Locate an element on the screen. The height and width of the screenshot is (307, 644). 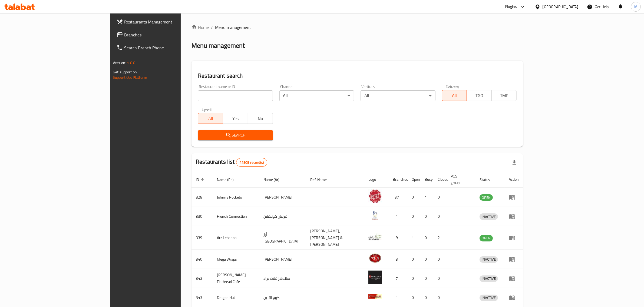
td: Mega Wraps is located at coordinates (236, 259).